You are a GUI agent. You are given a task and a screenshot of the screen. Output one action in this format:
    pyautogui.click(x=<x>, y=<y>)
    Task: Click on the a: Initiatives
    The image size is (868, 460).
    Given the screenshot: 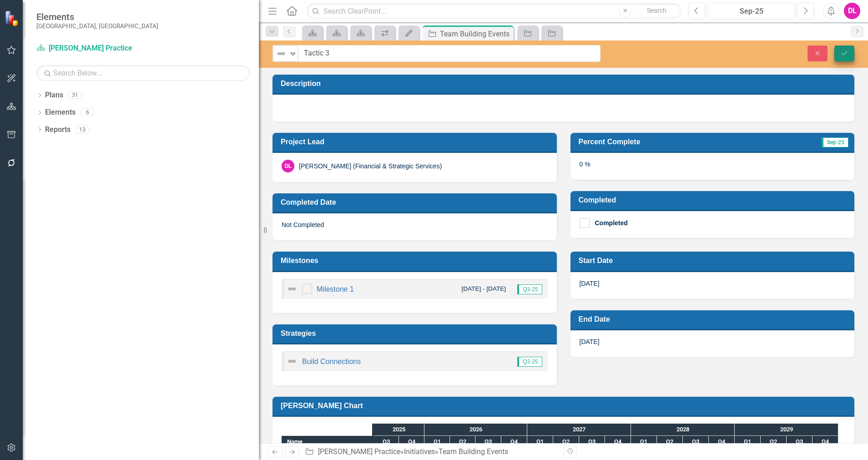 What is the action you would take?
    pyautogui.click(x=419, y=451)
    